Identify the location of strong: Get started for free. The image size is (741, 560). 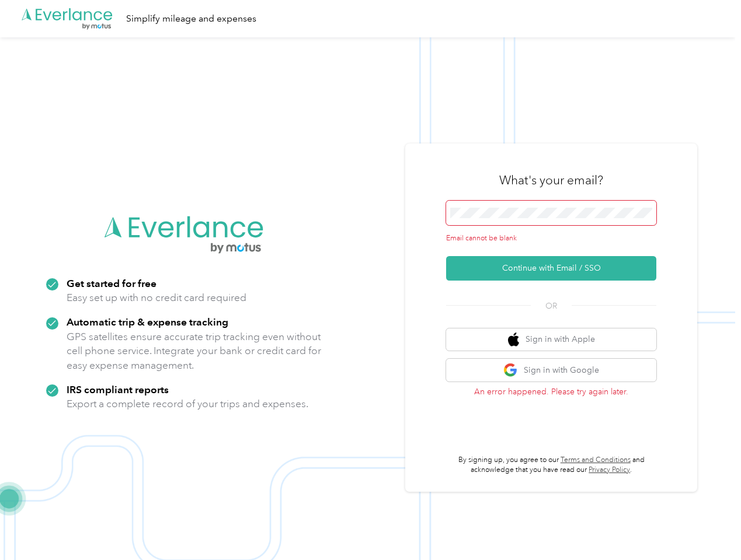
(111, 283).